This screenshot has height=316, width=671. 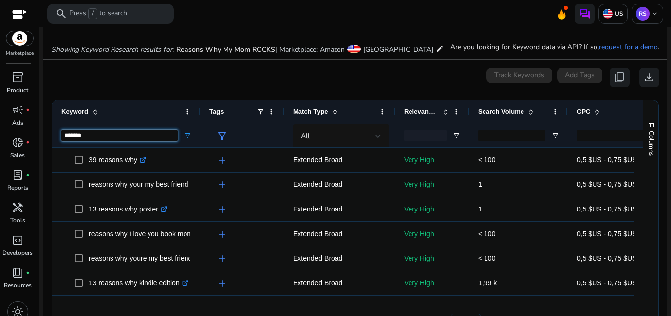 I want to click on p: reasons why youre my best friend book, so click(x=154, y=259).